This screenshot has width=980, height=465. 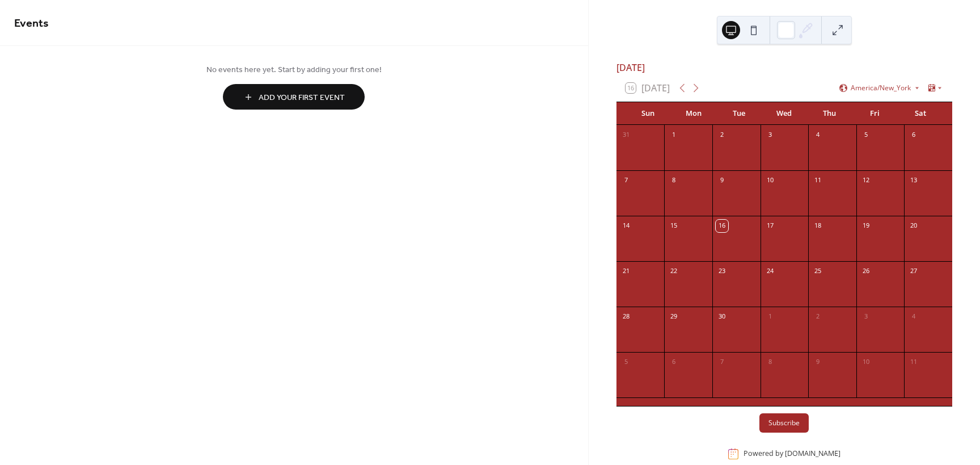 I want to click on a: Add Your First Event, so click(x=294, y=96).